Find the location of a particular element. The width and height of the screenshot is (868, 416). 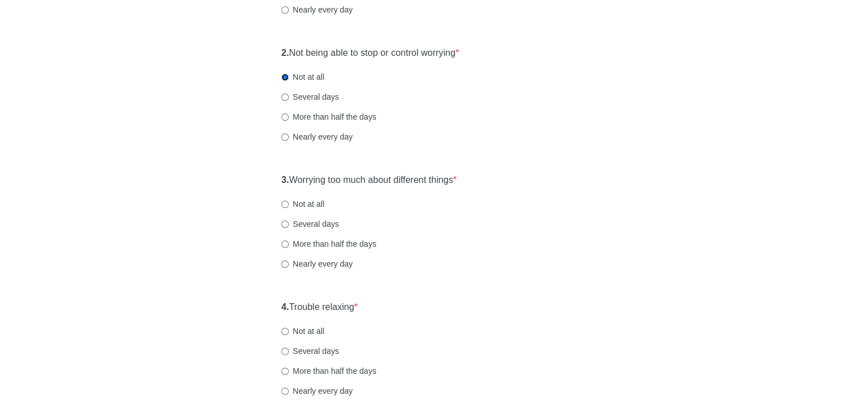

label: Worrying too much about different things is located at coordinates (368, 180).